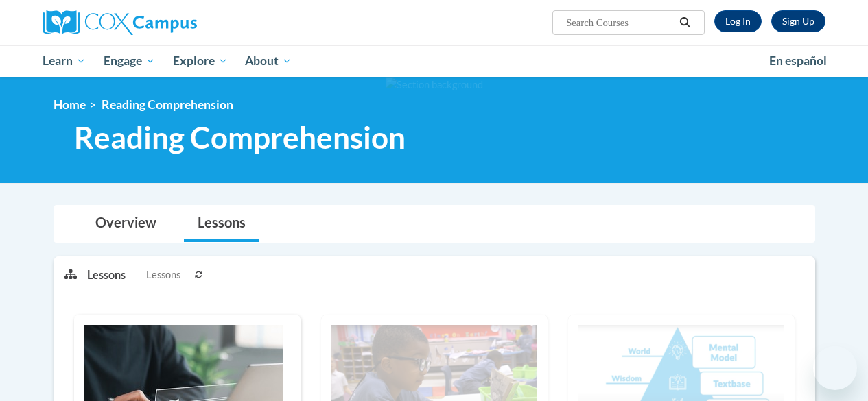  I want to click on img: Section background, so click(434, 85).